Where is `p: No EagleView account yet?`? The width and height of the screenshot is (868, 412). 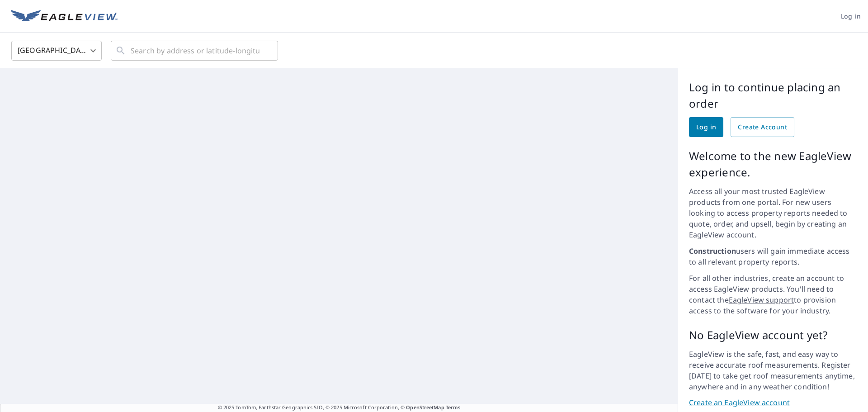 p: No EagleView account yet? is located at coordinates (773, 335).